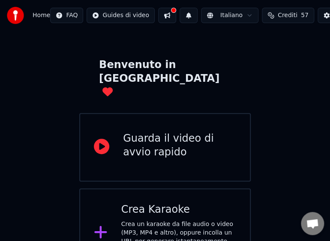 The width and height of the screenshot is (330, 241). I want to click on span: Crediti, so click(288, 15).